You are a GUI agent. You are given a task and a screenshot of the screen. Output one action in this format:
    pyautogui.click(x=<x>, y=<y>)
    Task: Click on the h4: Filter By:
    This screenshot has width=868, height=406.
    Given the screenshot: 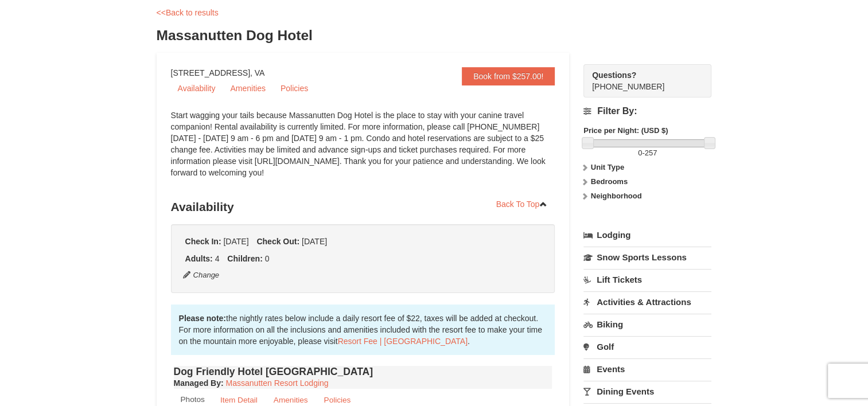 What is the action you would take?
    pyautogui.click(x=647, y=111)
    